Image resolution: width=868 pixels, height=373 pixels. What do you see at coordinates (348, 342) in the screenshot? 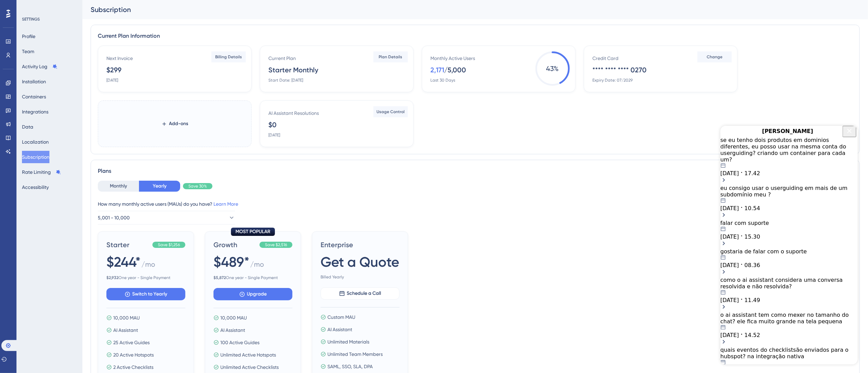
I see `span: Unlimited Materials` at bounding box center [348, 342].